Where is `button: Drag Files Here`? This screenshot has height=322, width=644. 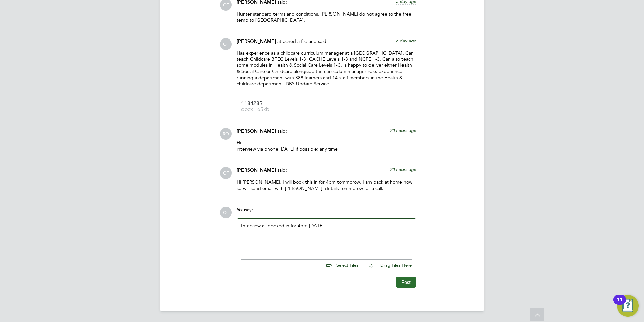 button: Drag Files Here is located at coordinates (388, 265).